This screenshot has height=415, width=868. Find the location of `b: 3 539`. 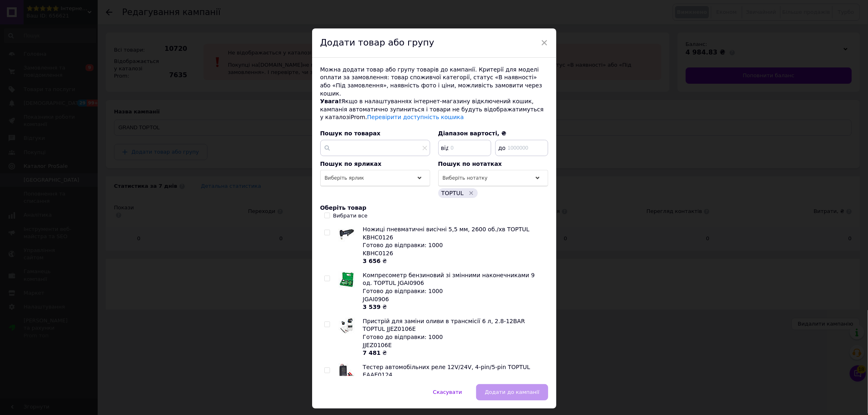

b: 3 539 is located at coordinates (372, 307).